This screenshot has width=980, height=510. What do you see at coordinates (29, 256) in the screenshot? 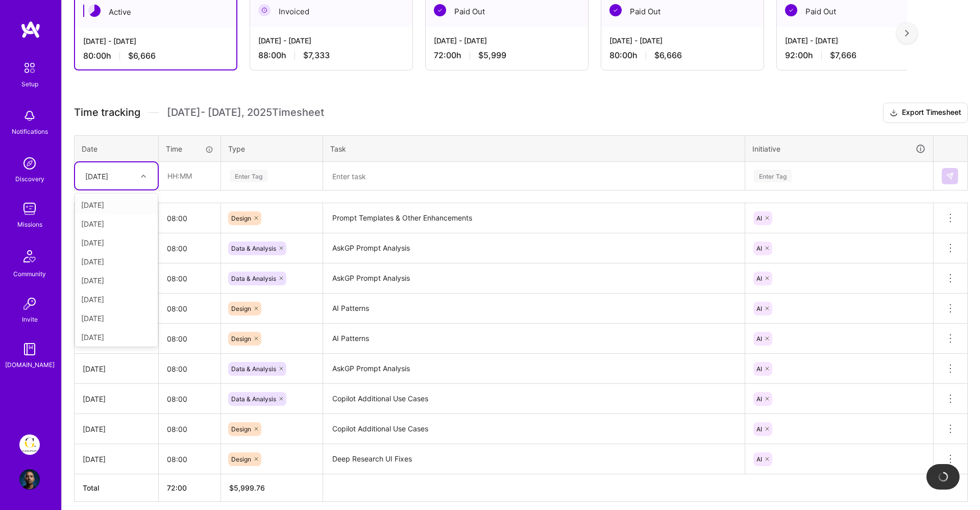
I see `img: Community` at bounding box center [29, 256].